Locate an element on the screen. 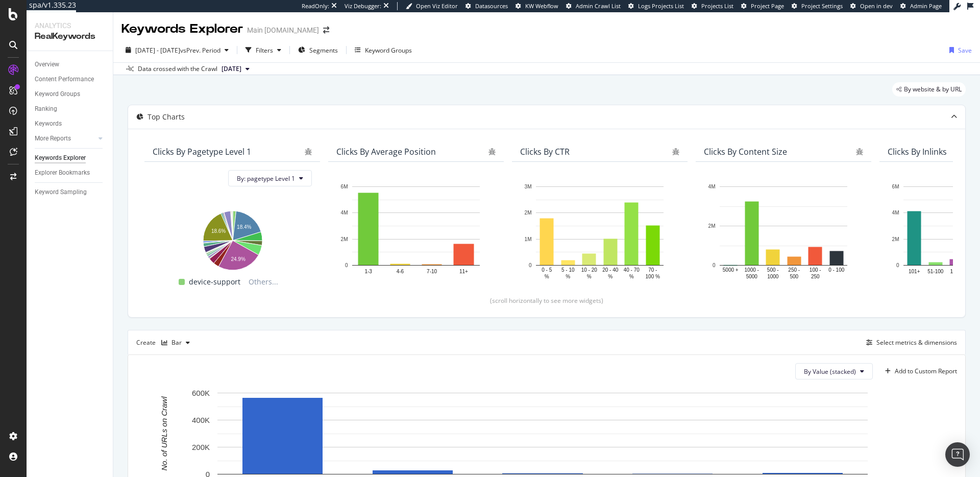 This screenshot has height=477, width=980. text: 16-50 is located at coordinates (957, 271).